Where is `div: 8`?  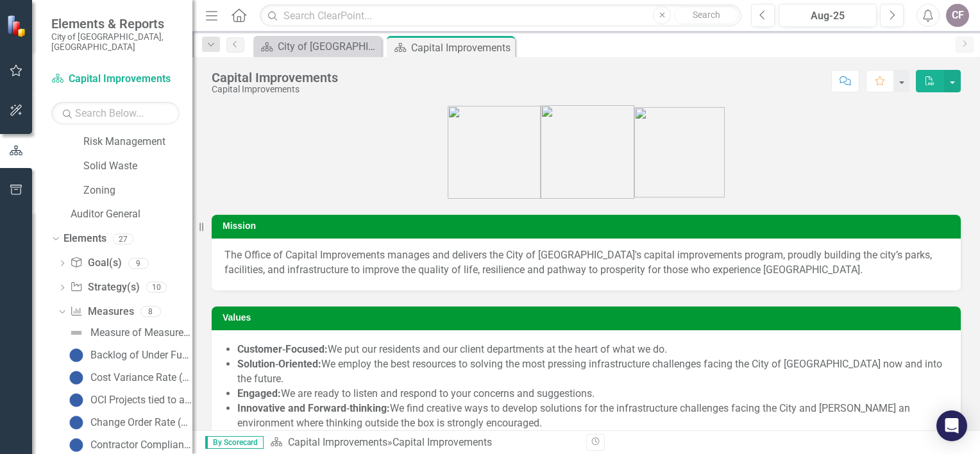
div: 8 is located at coordinates (150, 312).